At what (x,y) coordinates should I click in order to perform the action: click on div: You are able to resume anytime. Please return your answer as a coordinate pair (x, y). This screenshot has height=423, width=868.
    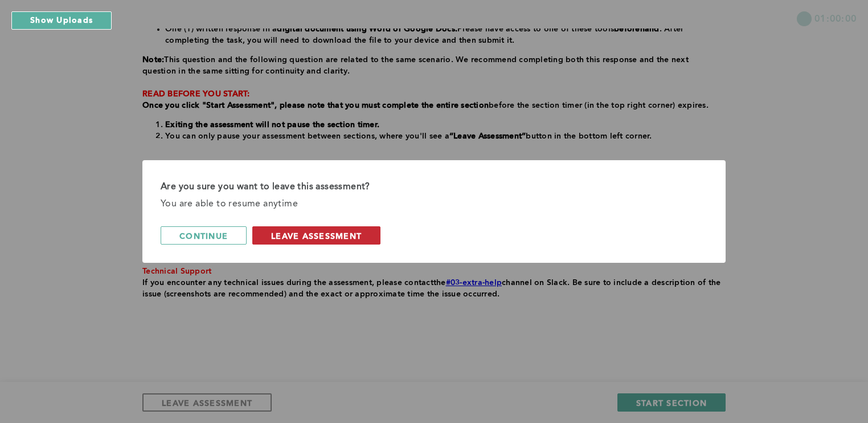
    Looking at the image, I should click on (434, 204).